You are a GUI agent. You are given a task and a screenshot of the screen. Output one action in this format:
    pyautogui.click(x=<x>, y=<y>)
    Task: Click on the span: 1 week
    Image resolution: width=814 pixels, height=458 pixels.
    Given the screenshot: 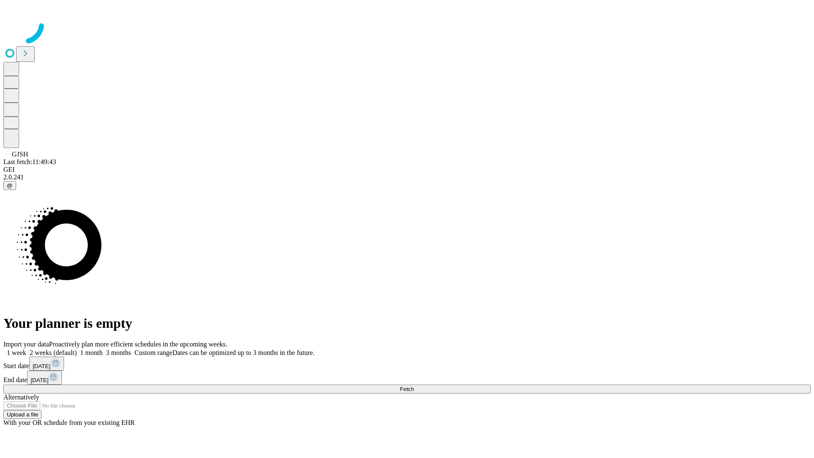 What is the action you would take?
    pyautogui.click(x=17, y=352)
    